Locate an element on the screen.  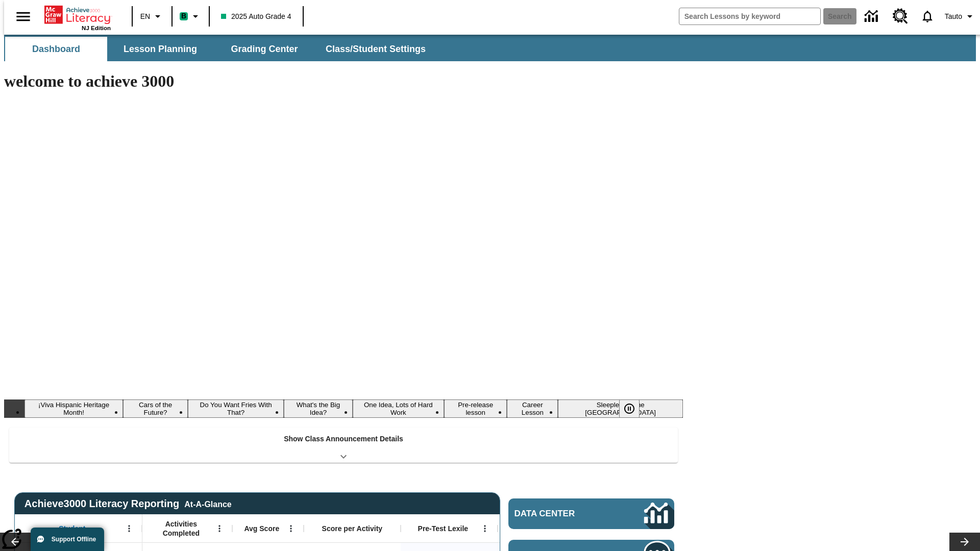
button: Grading Center is located at coordinates (264, 49).